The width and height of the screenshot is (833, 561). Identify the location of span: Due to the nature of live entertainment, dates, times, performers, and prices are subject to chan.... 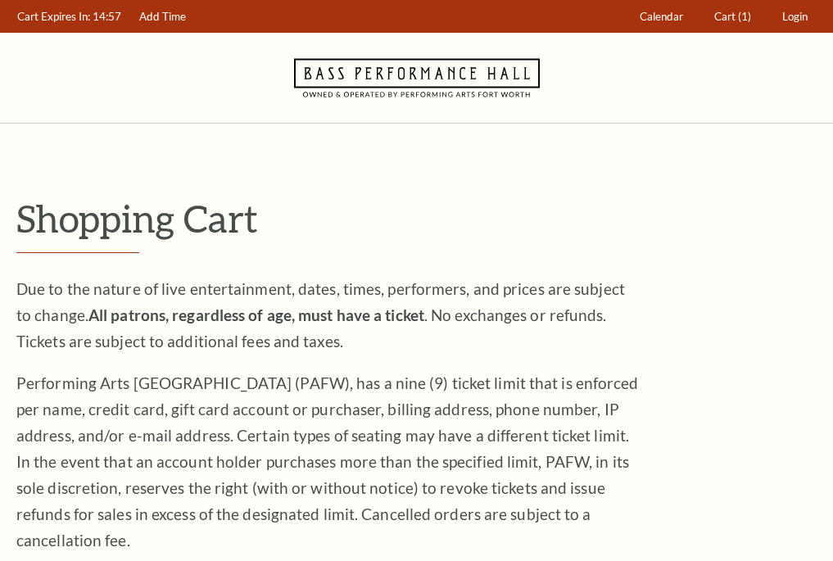
(320, 315).